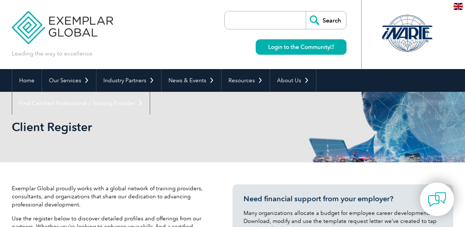  What do you see at coordinates (301, 47) in the screenshot?
I see `a: Login to the Community` at bounding box center [301, 47].